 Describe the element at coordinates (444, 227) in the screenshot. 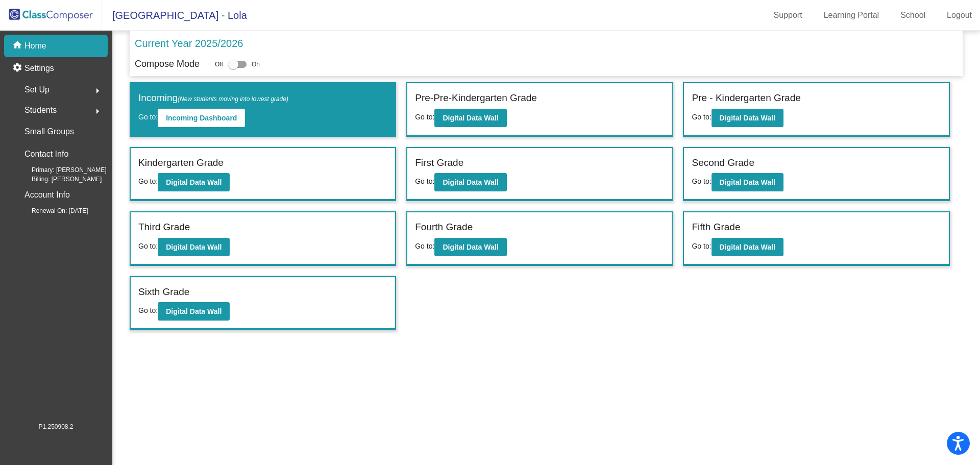

I see `label: Fourth Grade` at that location.